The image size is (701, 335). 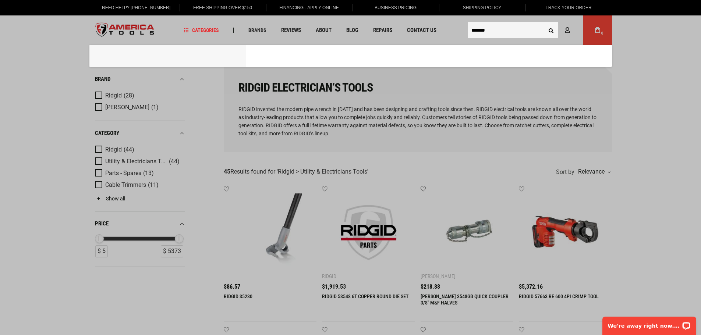 I want to click on p: We're away right now. Please check back later!, so click(x=47, y=14).